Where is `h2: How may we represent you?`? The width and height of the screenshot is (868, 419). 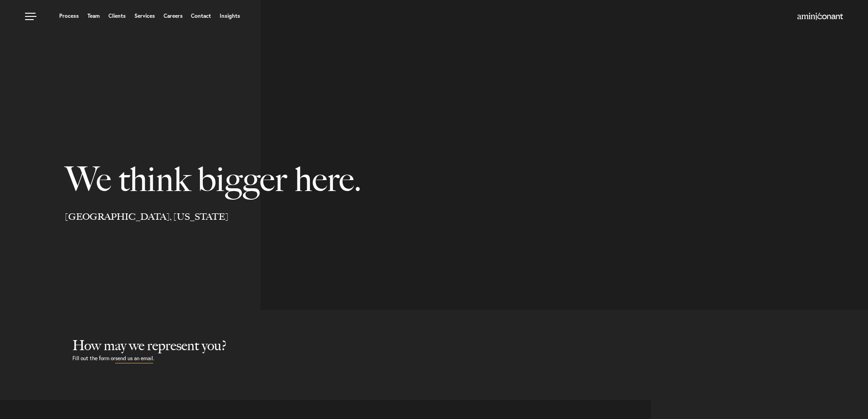 h2: How may we represent you? is located at coordinates (471, 345).